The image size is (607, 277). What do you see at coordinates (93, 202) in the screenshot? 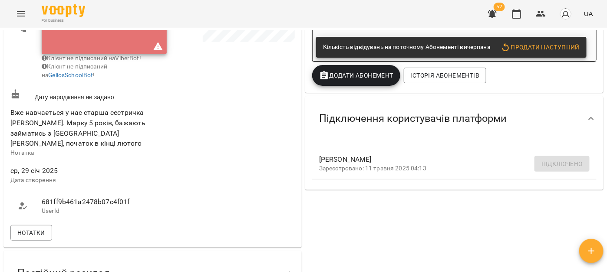
I see `span: 681ff9b461a2478b07c4f01f` at bounding box center [93, 202].